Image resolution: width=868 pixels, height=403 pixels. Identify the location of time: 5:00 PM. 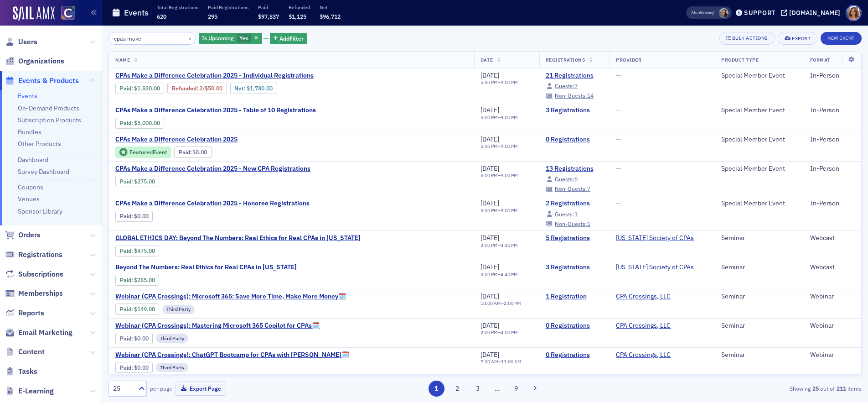
(489, 175).